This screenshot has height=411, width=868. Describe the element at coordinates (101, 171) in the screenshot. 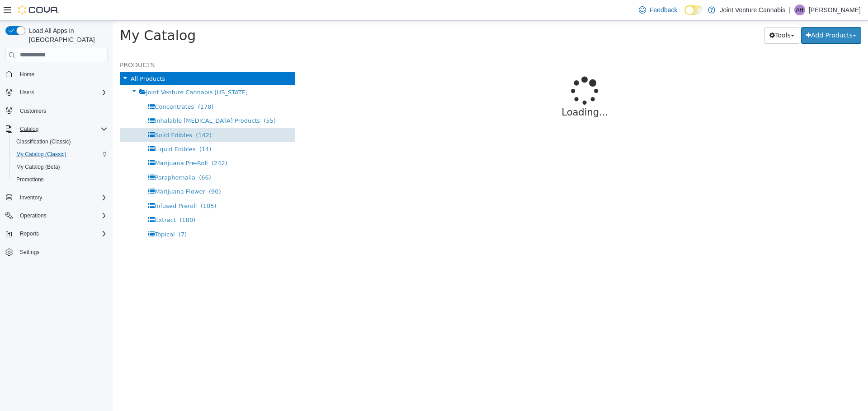

I see `span: (90)` at that location.